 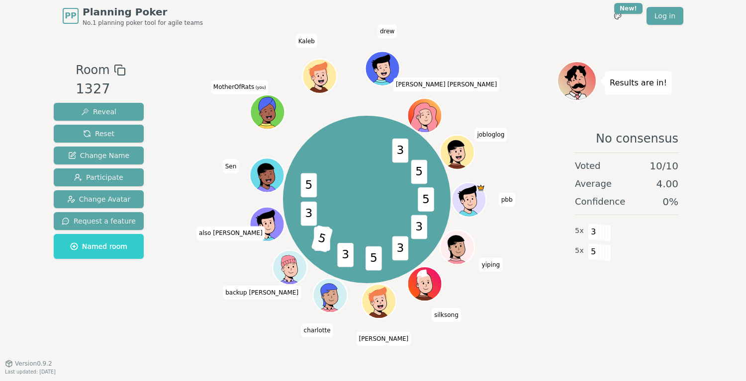 What do you see at coordinates (98, 221) in the screenshot?
I see `span: Request a feature` at bounding box center [98, 221].